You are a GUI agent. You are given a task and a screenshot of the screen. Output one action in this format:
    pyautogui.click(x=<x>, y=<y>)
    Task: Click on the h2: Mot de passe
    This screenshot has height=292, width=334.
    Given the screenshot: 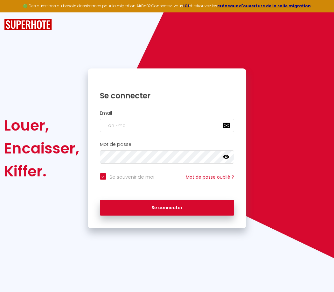 What is the action you would take?
    pyautogui.click(x=167, y=144)
    